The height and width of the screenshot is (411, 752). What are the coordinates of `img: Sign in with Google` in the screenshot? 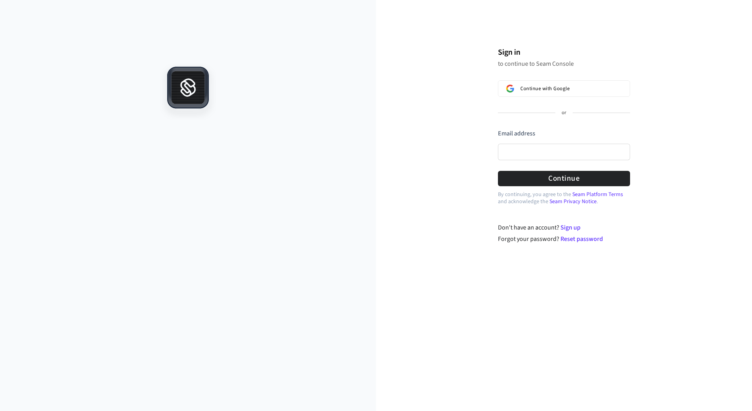 It's located at (510, 89).